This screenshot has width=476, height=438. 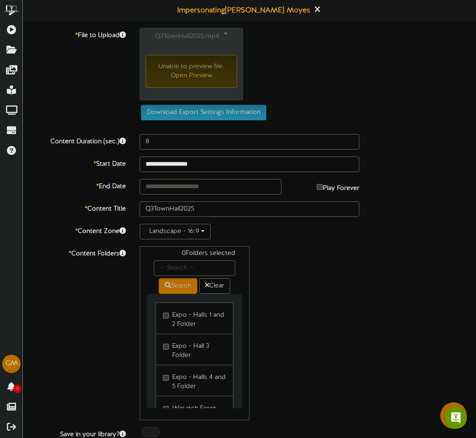 What do you see at coordinates (74, 207) in the screenshot?
I see `label: Content Title` at bounding box center [74, 207].